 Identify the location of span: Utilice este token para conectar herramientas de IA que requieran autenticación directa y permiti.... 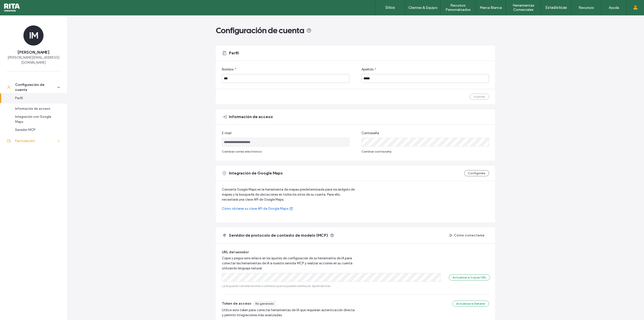
(288, 313).